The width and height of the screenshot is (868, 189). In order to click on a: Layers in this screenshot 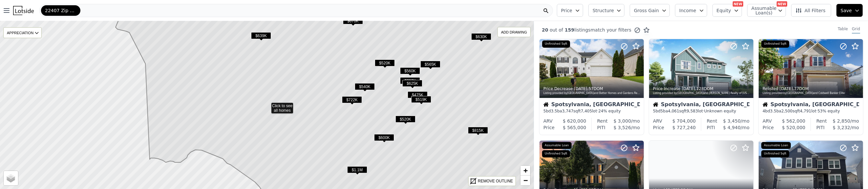, I will do `click(11, 178)`.